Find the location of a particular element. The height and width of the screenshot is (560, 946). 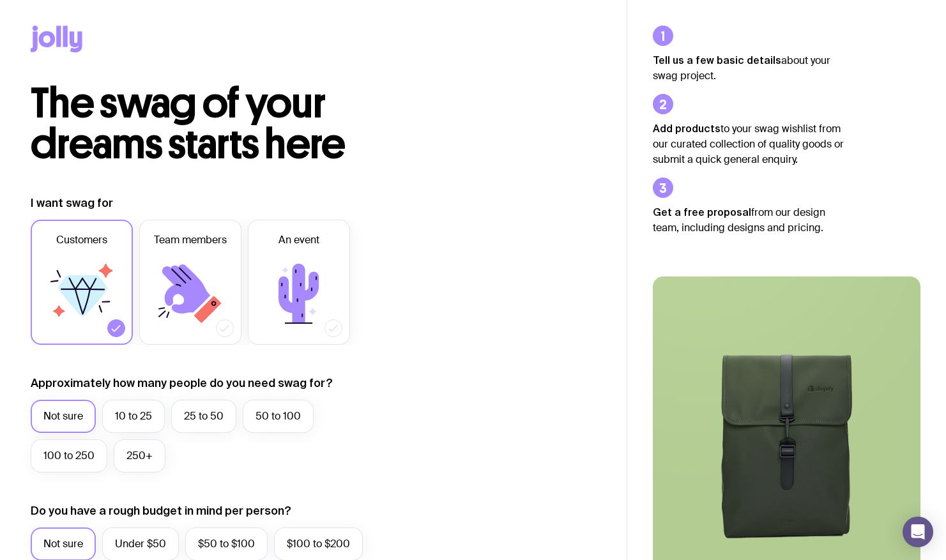

label: 100 to 250 is located at coordinates (69, 456).